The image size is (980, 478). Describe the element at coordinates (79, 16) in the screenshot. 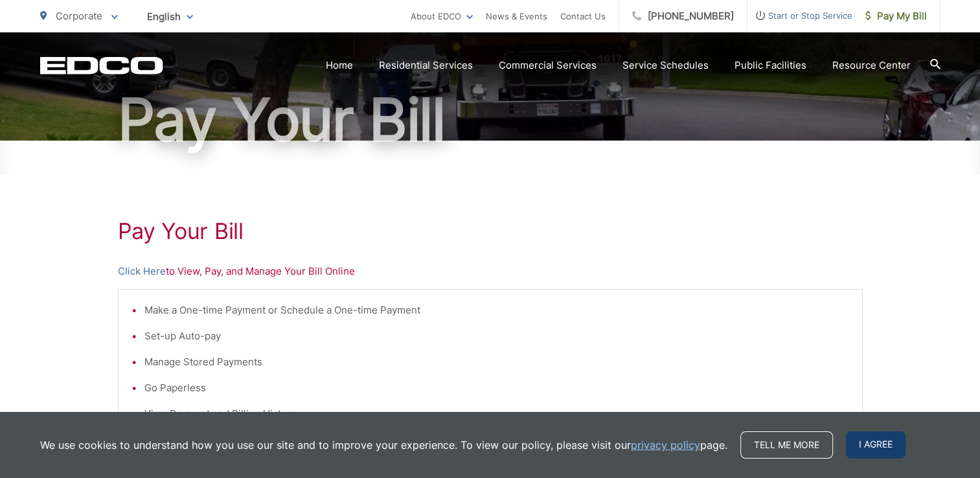

I see `span: Corporate` at that location.